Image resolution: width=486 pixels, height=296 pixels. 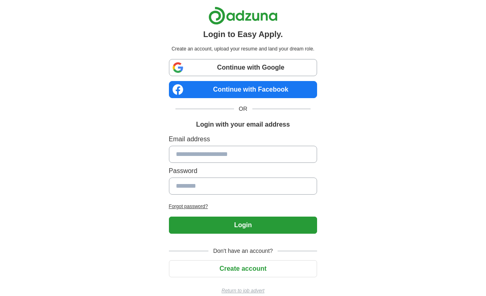 I want to click on a: Return to job advert, so click(x=243, y=291).